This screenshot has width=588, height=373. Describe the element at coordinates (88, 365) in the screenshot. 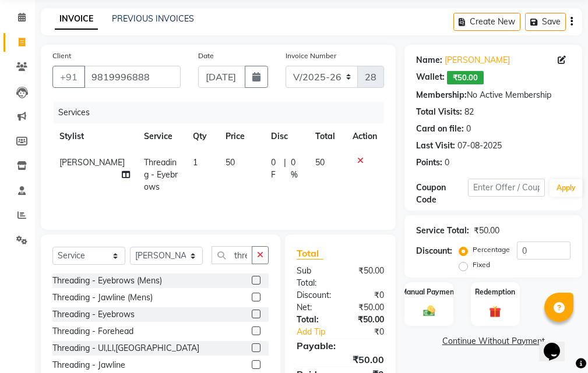

I see `div: Threading - Jawline` at that location.